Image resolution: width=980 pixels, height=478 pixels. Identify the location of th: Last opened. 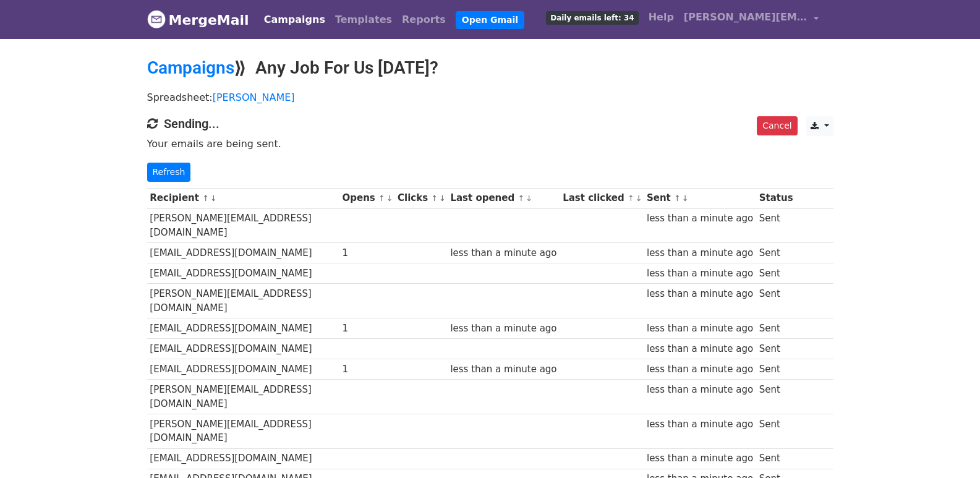
(504, 198).